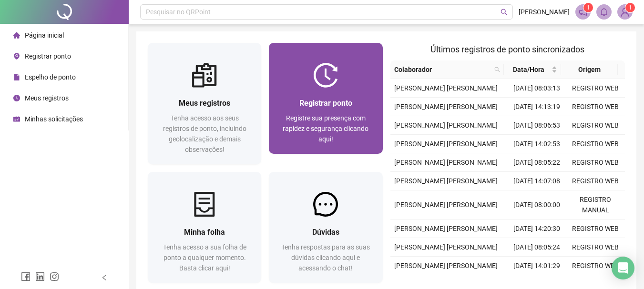 The height and width of the screenshot is (289, 644). What do you see at coordinates (326, 232) in the screenshot?
I see `span: Dúvidas` at bounding box center [326, 232].